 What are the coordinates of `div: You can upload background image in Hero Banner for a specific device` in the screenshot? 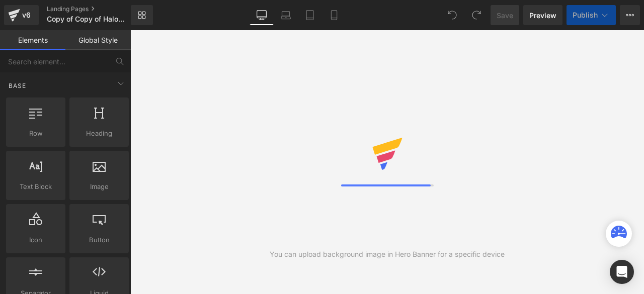 It's located at (387, 255).